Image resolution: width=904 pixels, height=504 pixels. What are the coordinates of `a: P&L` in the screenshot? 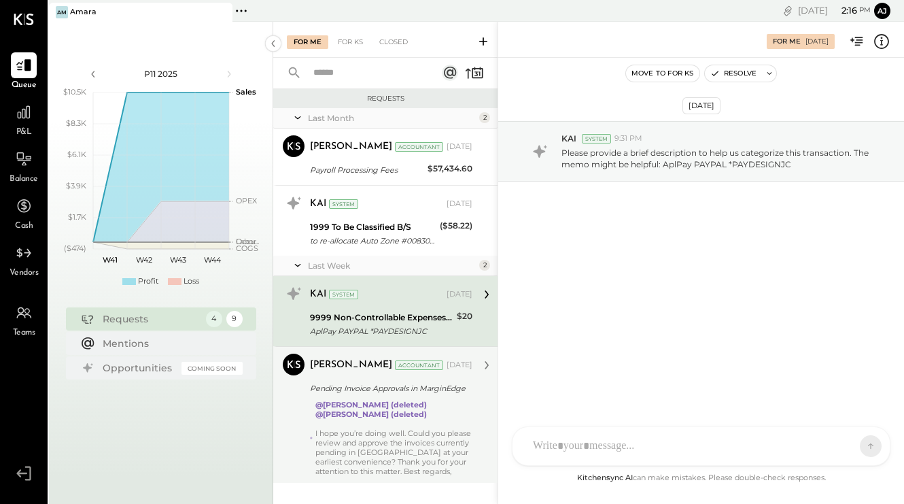 It's located at (24, 119).